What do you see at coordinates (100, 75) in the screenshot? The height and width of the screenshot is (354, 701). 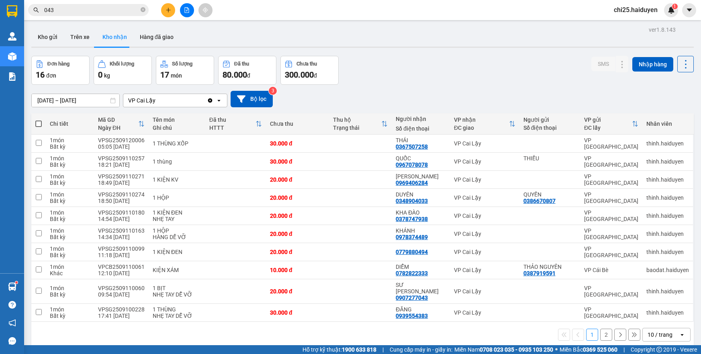 I see `span: 0` at bounding box center [100, 75].